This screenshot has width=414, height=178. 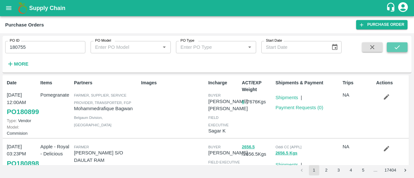 I want to click on p: Partners, so click(x=106, y=83).